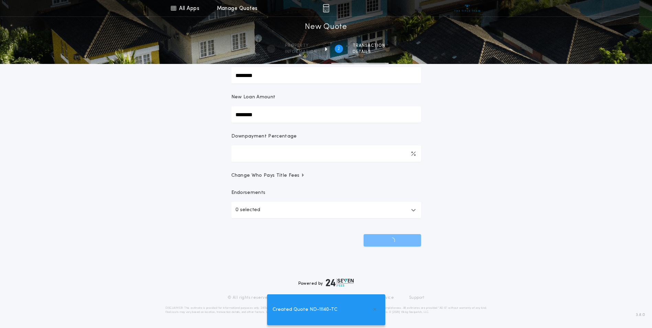  I want to click on img: vs-icon, so click(467, 8).